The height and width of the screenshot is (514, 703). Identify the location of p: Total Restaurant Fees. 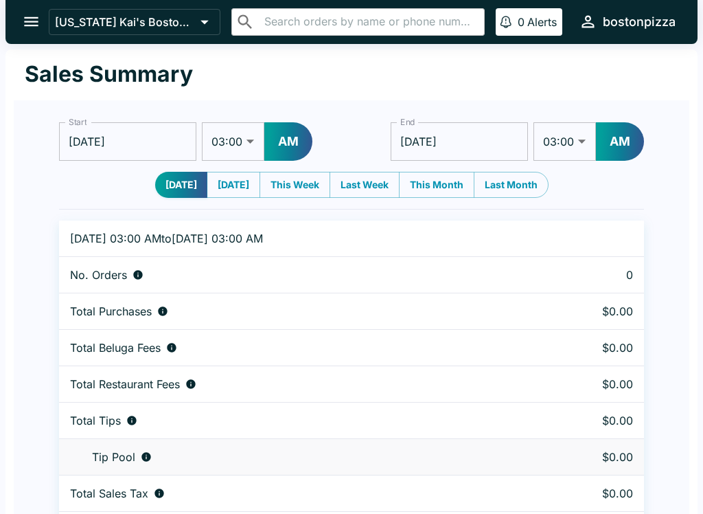
(125, 384).